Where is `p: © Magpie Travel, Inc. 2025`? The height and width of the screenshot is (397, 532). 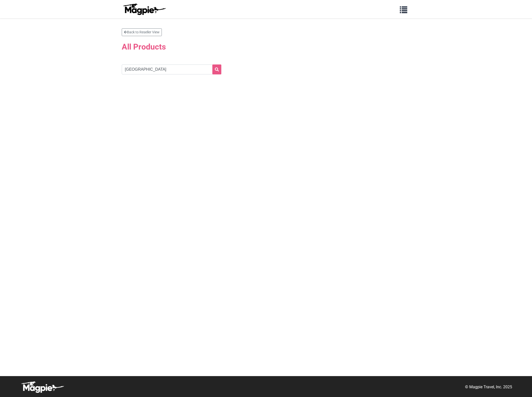 p: © Magpie Travel, Inc. 2025 is located at coordinates (489, 387).